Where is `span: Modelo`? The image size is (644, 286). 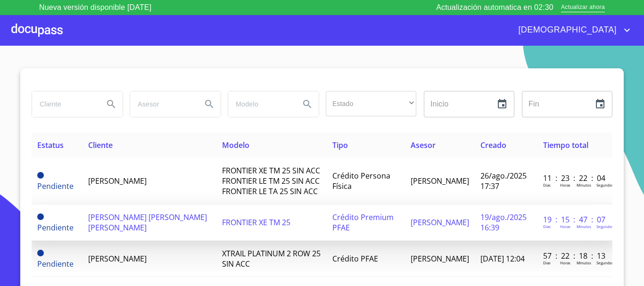 span: Modelo is located at coordinates (236, 145).